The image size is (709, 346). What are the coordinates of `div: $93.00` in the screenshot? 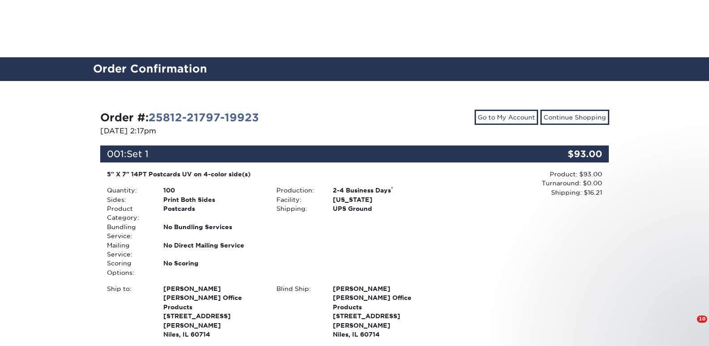 It's located at (567, 154).